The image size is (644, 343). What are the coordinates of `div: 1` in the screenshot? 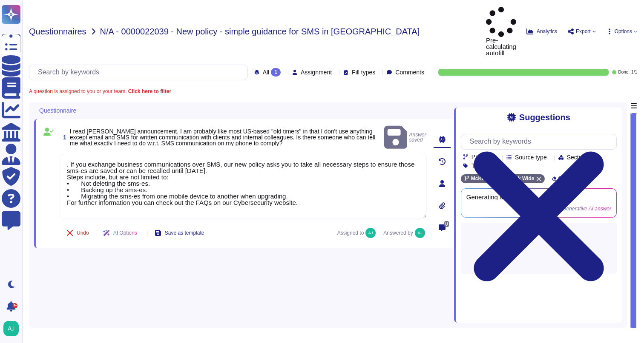 It's located at (276, 72).